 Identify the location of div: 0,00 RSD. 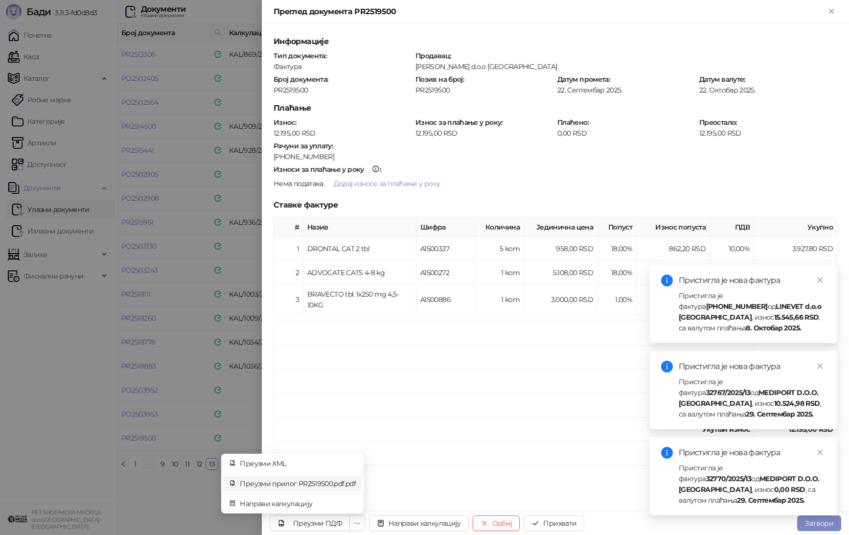
(626, 133).